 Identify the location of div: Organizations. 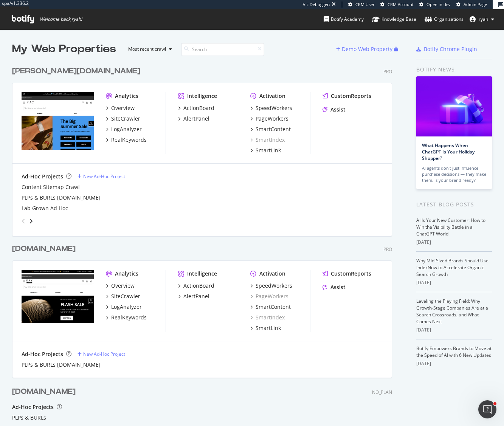
(444, 20).